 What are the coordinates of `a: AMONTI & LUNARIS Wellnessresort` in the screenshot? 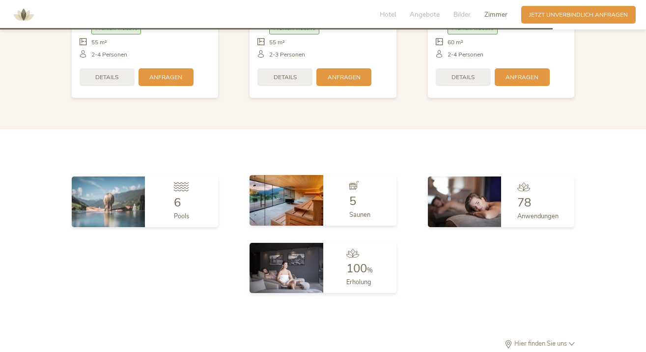 It's located at (24, 14).